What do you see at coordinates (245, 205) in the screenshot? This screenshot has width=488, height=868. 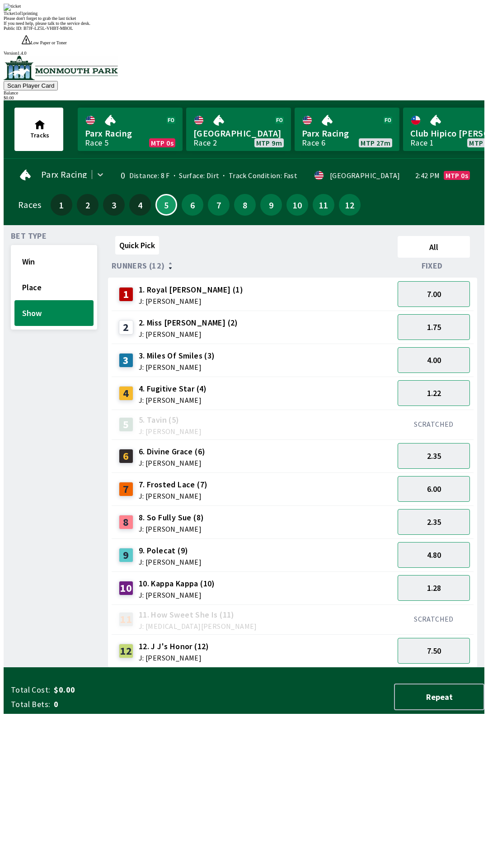 I see `button: 8` at bounding box center [245, 205].